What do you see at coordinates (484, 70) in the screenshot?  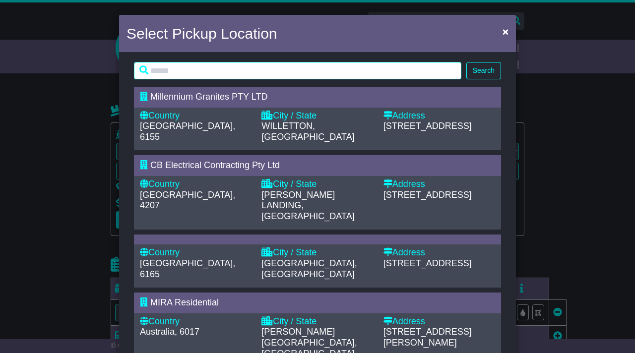 I see `button: Search` at bounding box center [484, 70].